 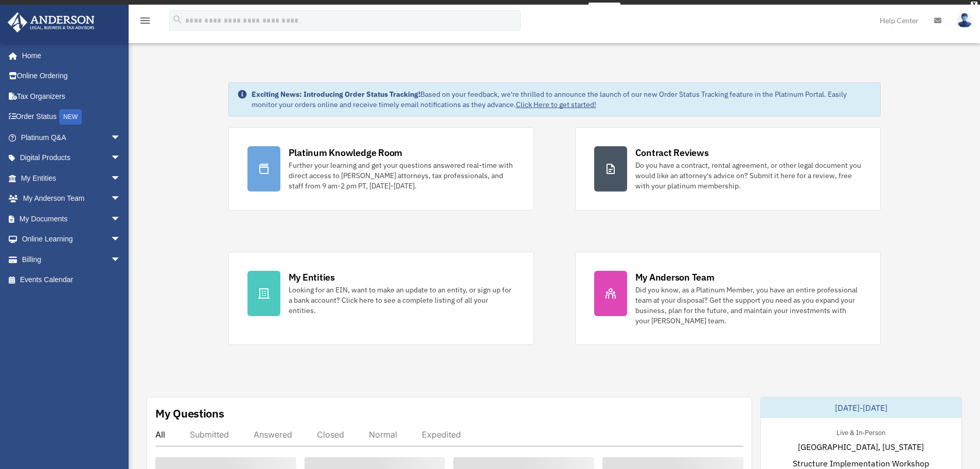 What do you see at coordinates (145, 20) in the screenshot?
I see `i: menu` at bounding box center [145, 20].